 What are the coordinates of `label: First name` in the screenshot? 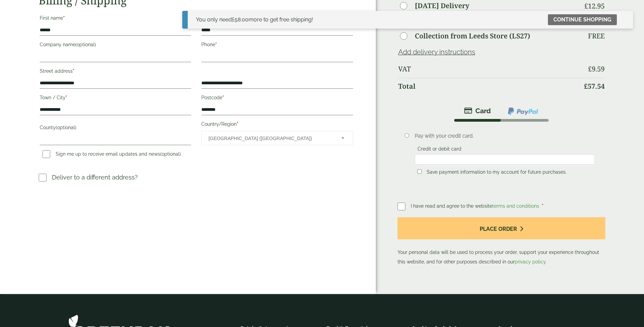 It's located at (115, 19).